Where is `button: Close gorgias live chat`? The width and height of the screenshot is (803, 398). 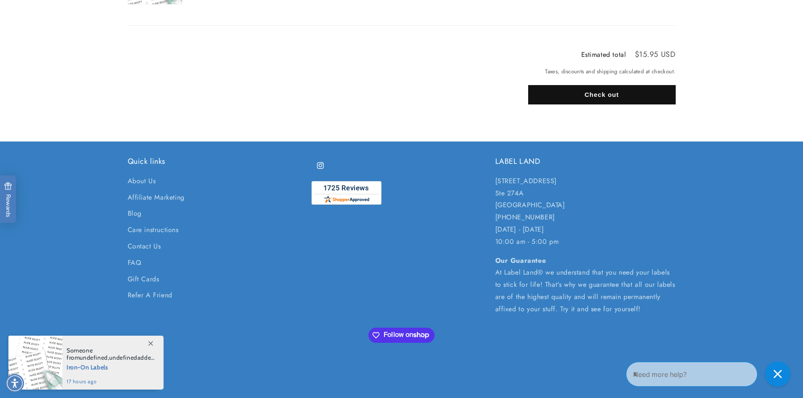 button: Close gorgias live chat is located at coordinates (152, 16).